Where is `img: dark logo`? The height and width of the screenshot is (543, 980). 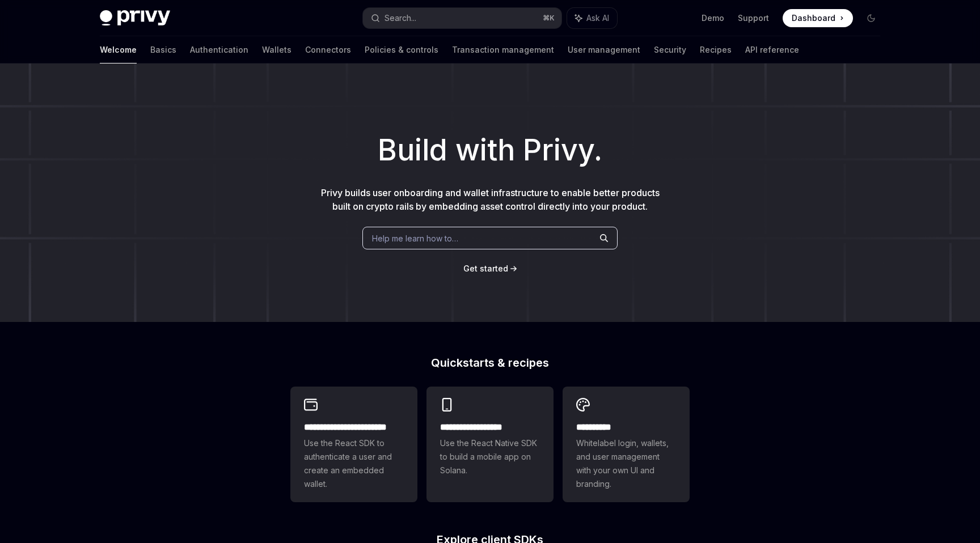
img: dark logo is located at coordinates (135, 18).